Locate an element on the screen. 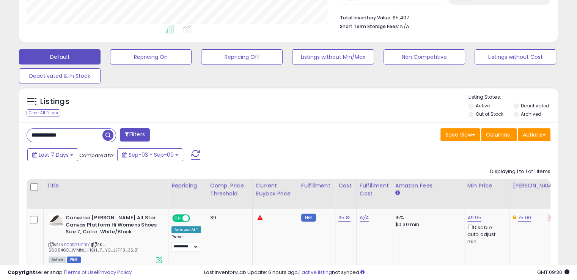  div: Title is located at coordinates (106, 185).